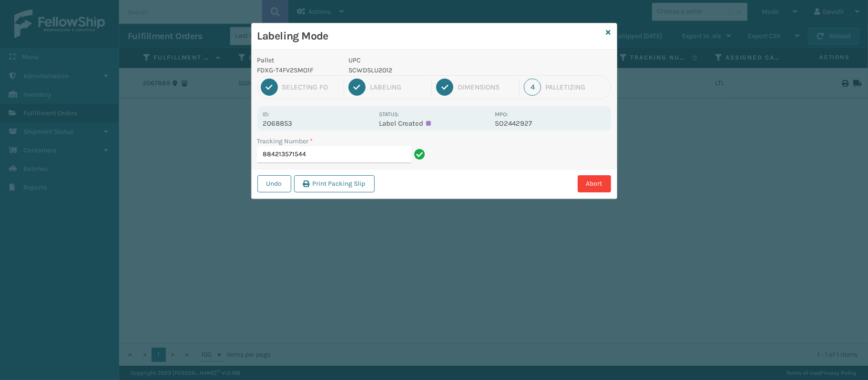 This screenshot has width=868, height=380. I want to click on div: Palletizing, so click(576, 87).